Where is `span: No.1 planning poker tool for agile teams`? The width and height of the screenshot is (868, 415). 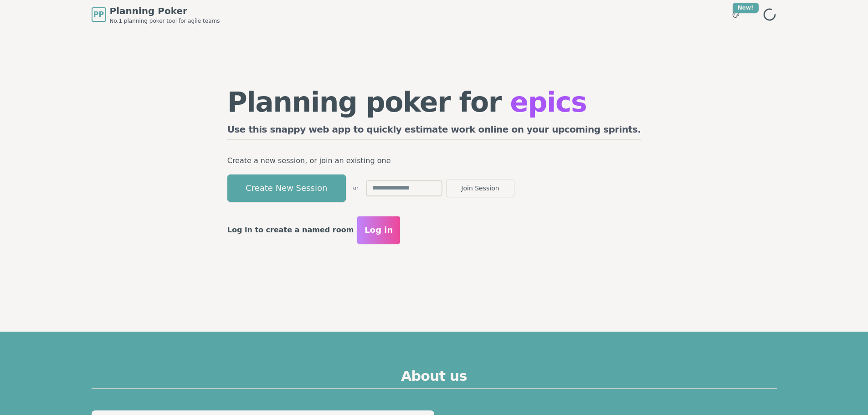
span: No.1 planning poker tool for agile teams is located at coordinates (165, 21).